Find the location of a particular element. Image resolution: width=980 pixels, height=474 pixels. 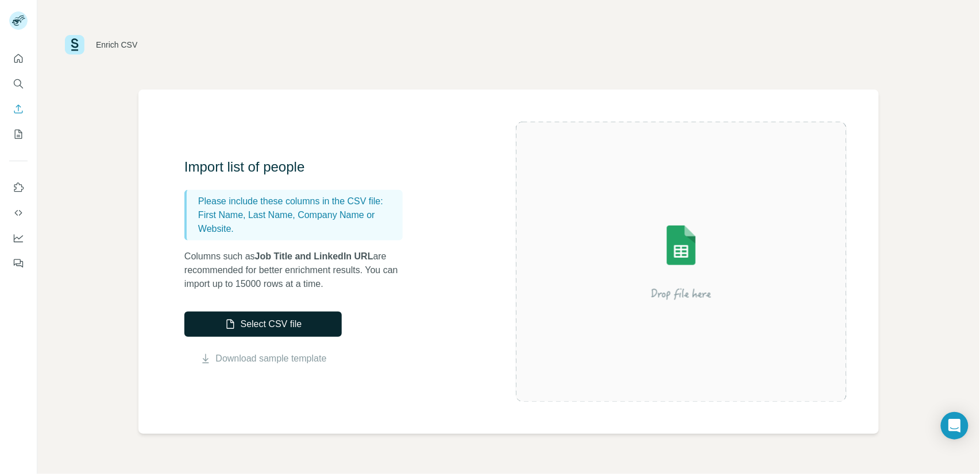

p: Columns such as are recommended for better enrichment results. You can import up to 15000 rows at... is located at coordinates (299, 270).